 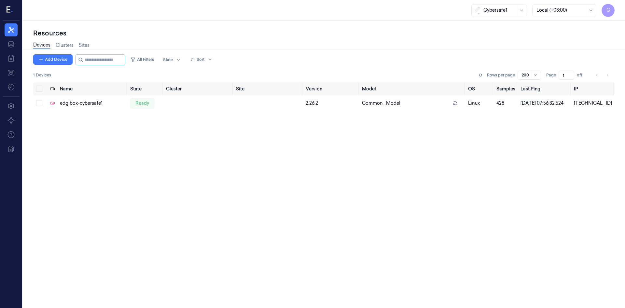 I want to click on button: C, so click(x=608, y=10).